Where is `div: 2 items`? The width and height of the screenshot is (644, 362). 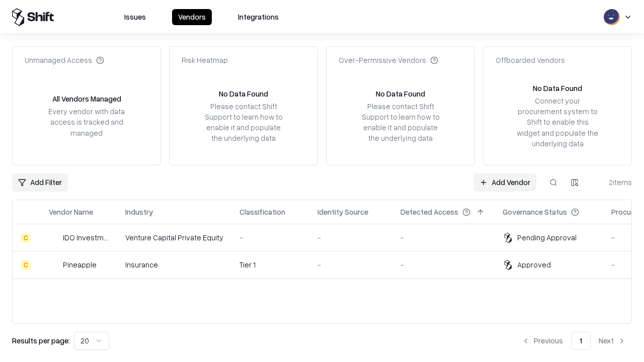
div: 2 items is located at coordinates (612, 182).